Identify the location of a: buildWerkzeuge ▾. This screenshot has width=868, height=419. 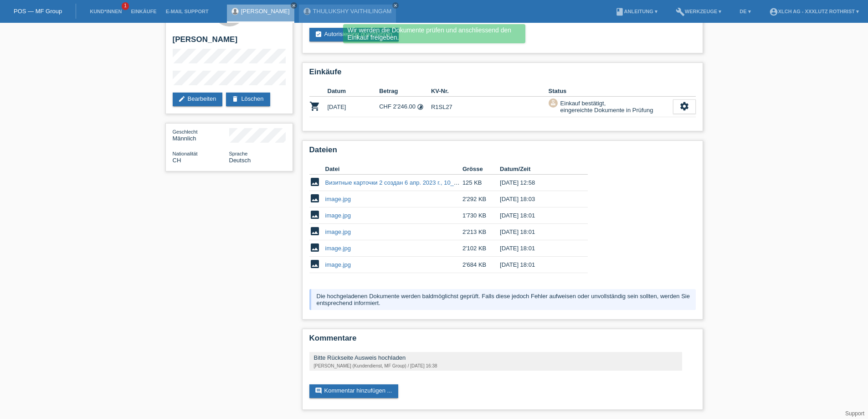
(699, 11).